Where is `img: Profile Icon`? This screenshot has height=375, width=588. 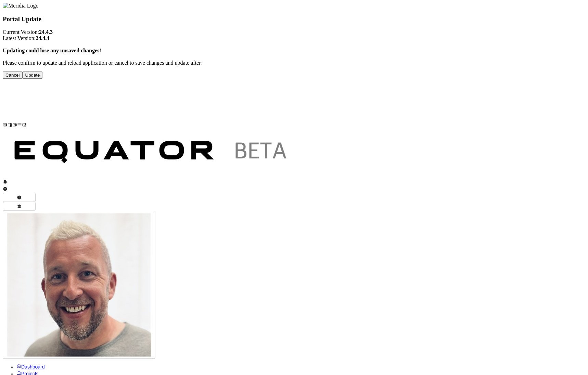
img: Profile Icon is located at coordinates (79, 285).